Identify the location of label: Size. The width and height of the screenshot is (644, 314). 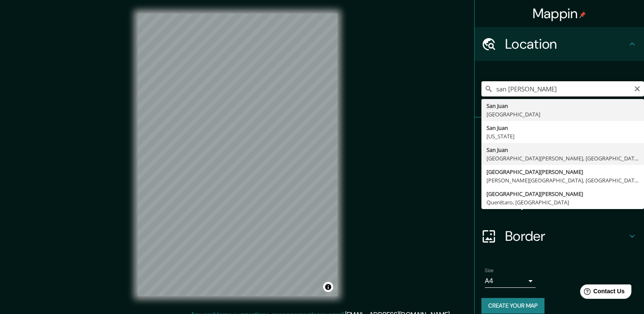
(489, 270).